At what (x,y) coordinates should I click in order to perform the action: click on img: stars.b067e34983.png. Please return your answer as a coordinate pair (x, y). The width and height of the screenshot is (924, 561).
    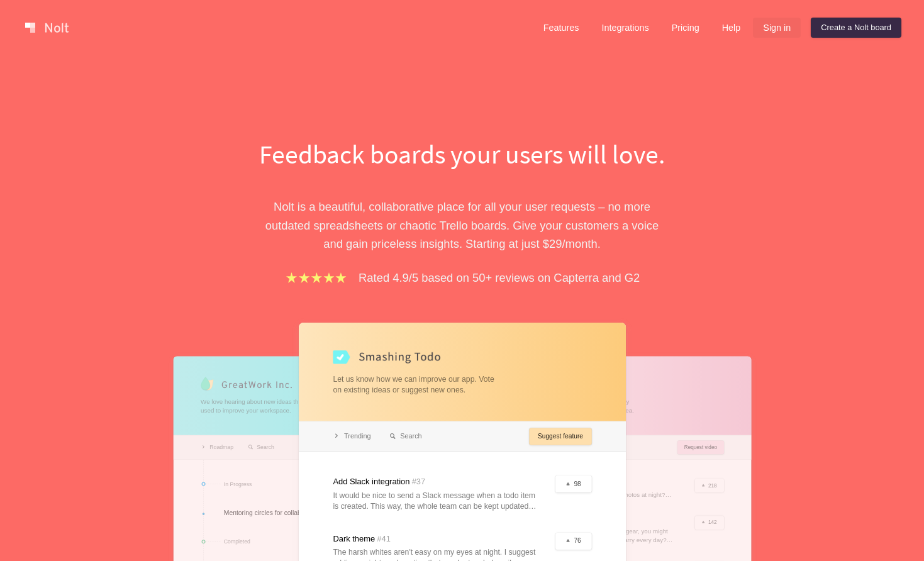
    Looking at the image, I should click on (316, 278).